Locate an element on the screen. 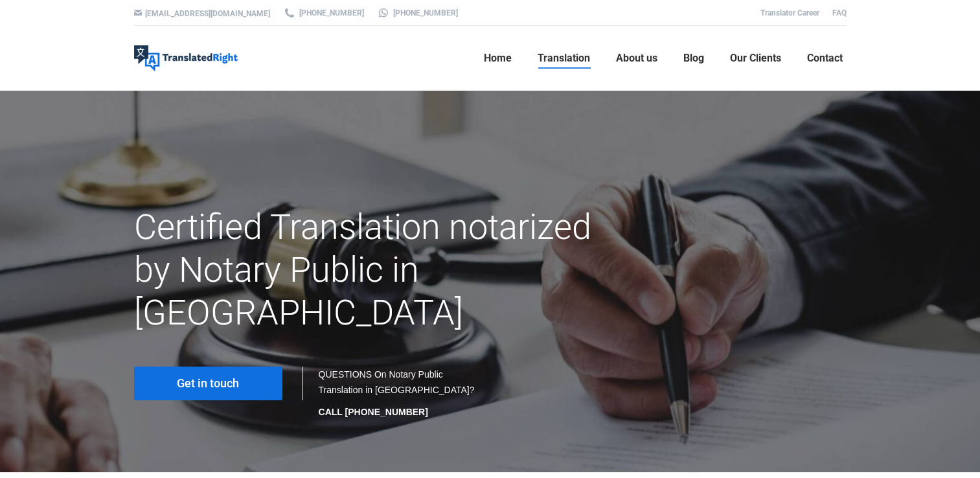  a: About us is located at coordinates (637, 59).